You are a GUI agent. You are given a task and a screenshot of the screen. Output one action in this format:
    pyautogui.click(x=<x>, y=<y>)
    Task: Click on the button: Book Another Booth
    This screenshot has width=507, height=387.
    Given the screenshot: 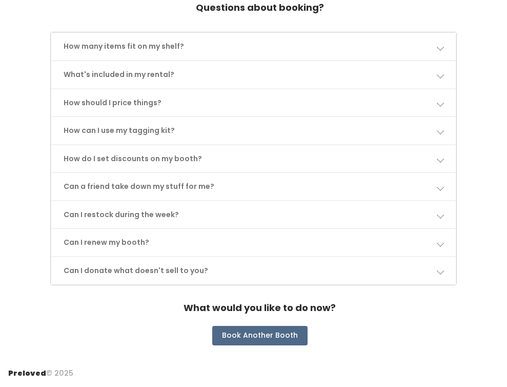 What is the action you would take?
    pyautogui.click(x=260, y=336)
    